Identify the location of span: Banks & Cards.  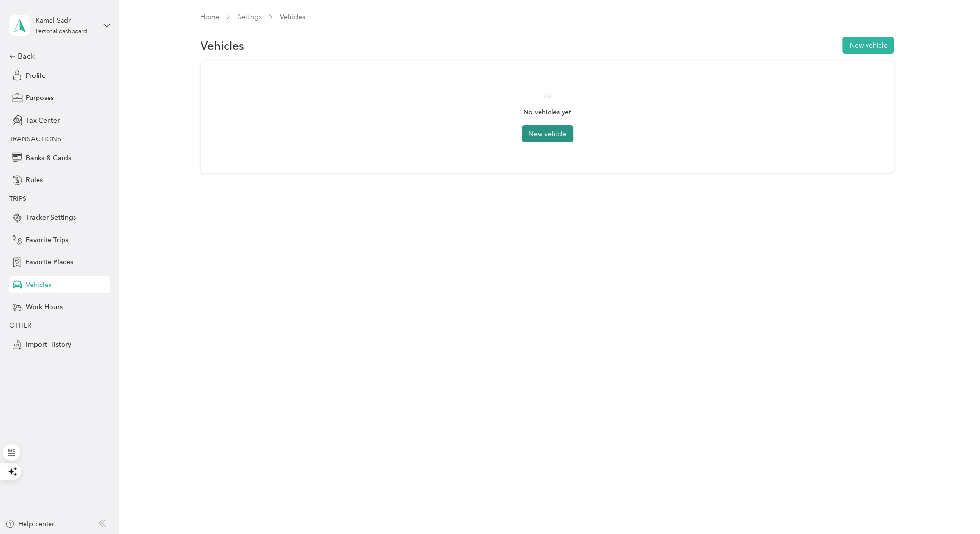
(48, 158).